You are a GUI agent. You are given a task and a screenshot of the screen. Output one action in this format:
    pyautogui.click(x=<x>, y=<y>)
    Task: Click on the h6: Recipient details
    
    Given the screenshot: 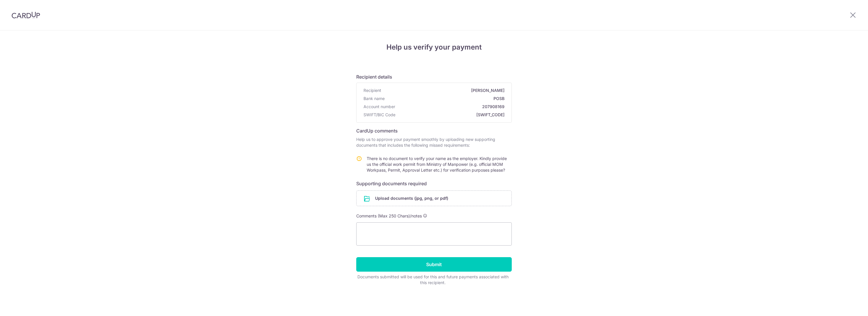 What is the action you would take?
    pyautogui.click(x=434, y=77)
    